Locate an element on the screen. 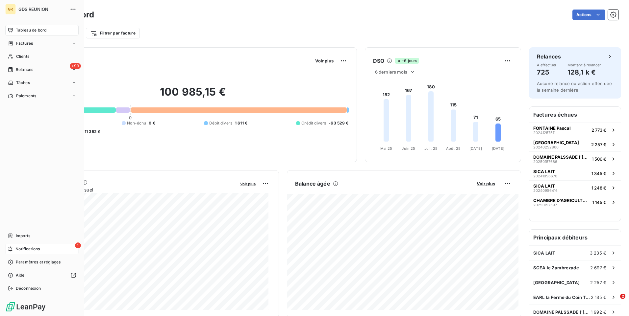  span: -11 352 € is located at coordinates (91, 132).